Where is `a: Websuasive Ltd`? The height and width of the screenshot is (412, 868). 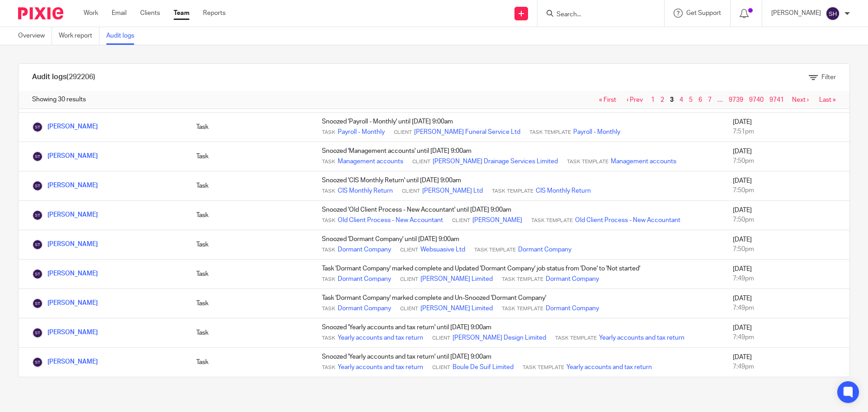
a: Websuasive Ltd is located at coordinates (443, 249).